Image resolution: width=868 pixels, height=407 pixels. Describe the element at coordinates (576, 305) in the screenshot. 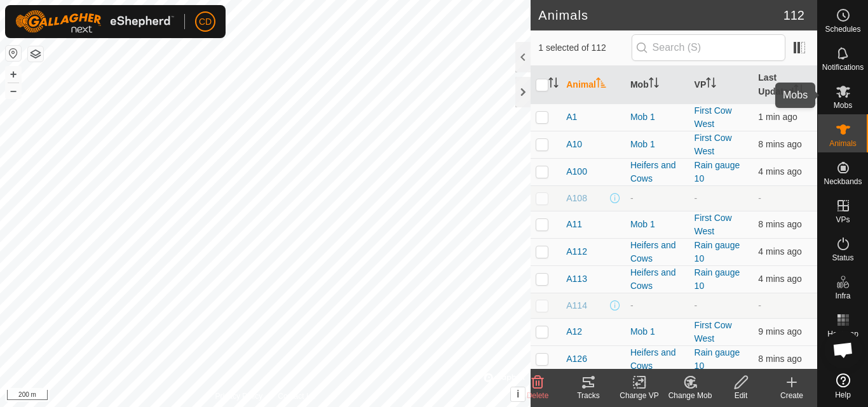

I see `span: A114` at that location.